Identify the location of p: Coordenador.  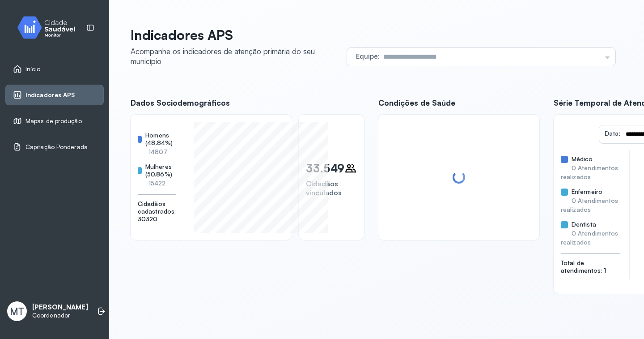
(60, 315).